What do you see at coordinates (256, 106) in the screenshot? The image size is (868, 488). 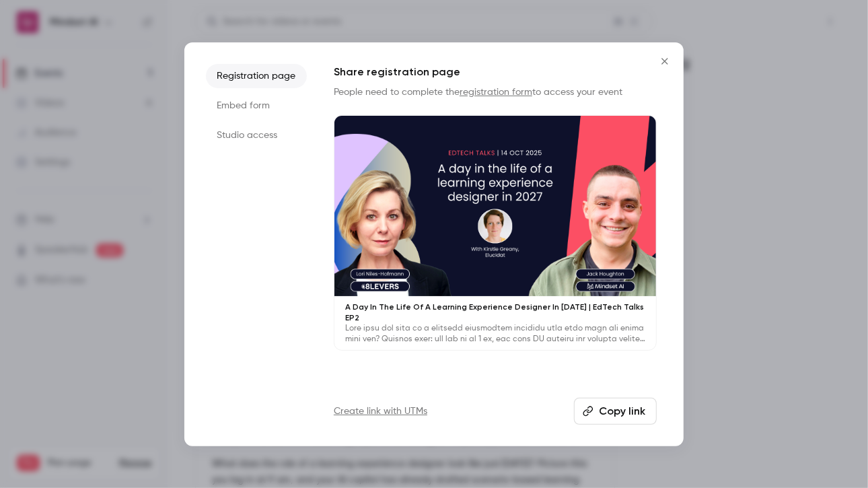 I see `li: Embed form` at bounding box center [256, 106].